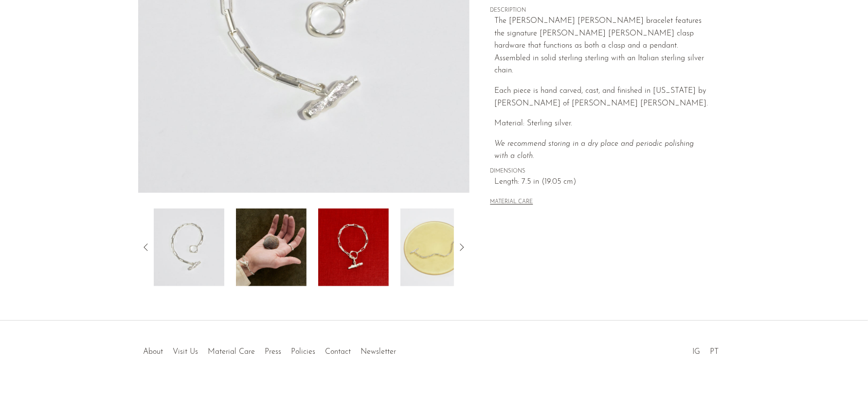 The height and width of the screenshot is (416, 868). Describe the element at coordinates (186, 352) in the screenshot. I see `a: Visit Us` at that location.